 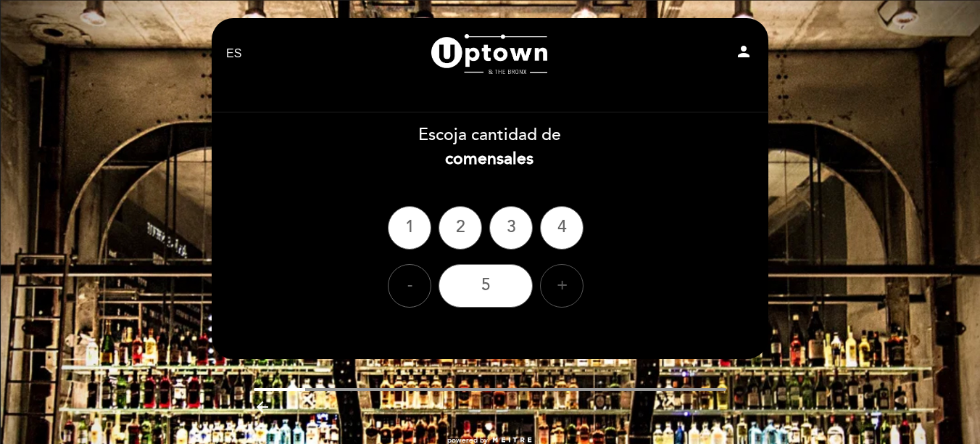 What do you see at coordinates (744, 51) in the screenshot?
I see `i: person` at bounding box center [744, 51].